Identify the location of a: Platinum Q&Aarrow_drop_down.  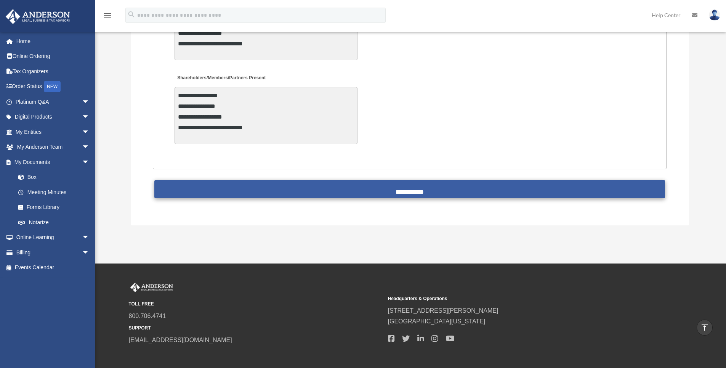
(53, 102).